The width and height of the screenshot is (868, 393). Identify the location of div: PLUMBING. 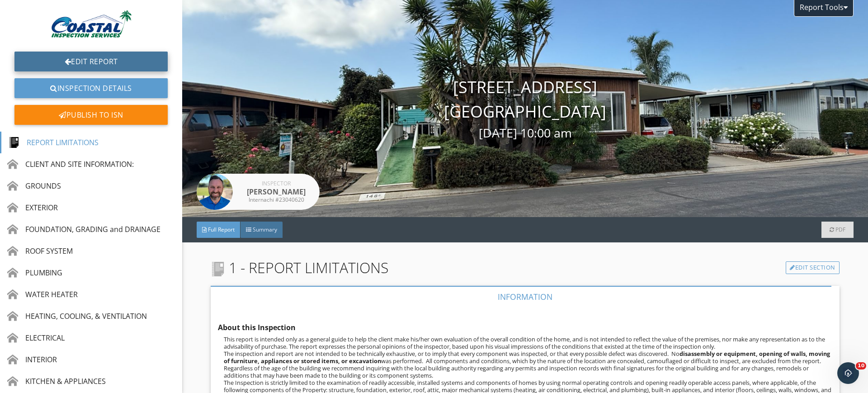
(35, 273).